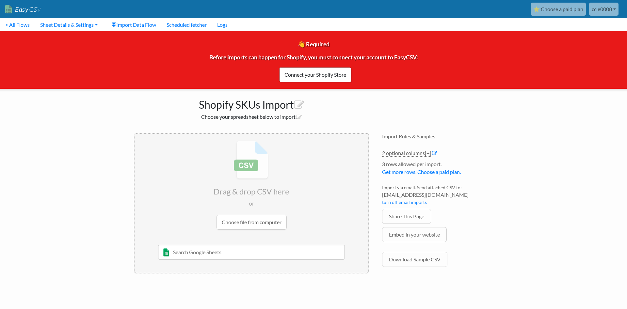 The image size is (627, 309). I want to click on a: EasyCSV, so click(23, 9).